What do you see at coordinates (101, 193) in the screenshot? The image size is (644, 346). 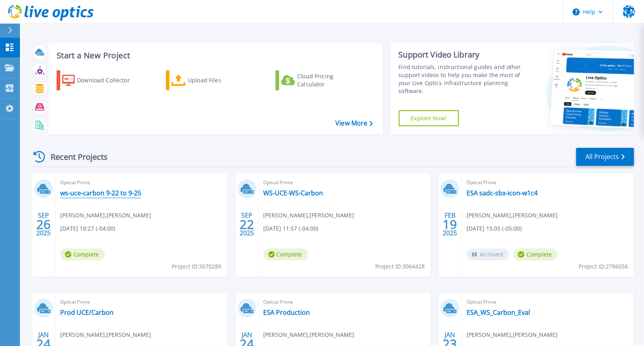 I see `a: ws-uce-carbon 9-22 to 9-25` at bounding box center [101, 193].